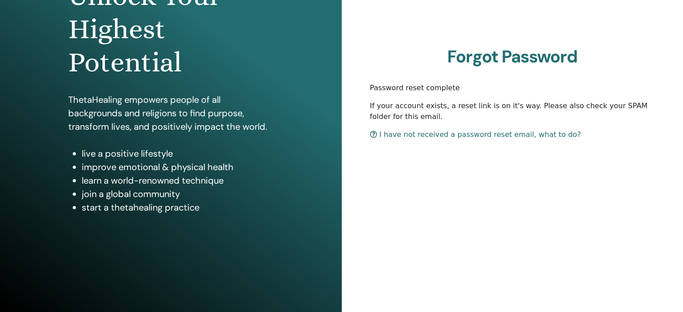  What do you see at coordinates (177, 167) in the screenshot?
I see `li: improve emotional & physical health` at bounding box center [177, 167].